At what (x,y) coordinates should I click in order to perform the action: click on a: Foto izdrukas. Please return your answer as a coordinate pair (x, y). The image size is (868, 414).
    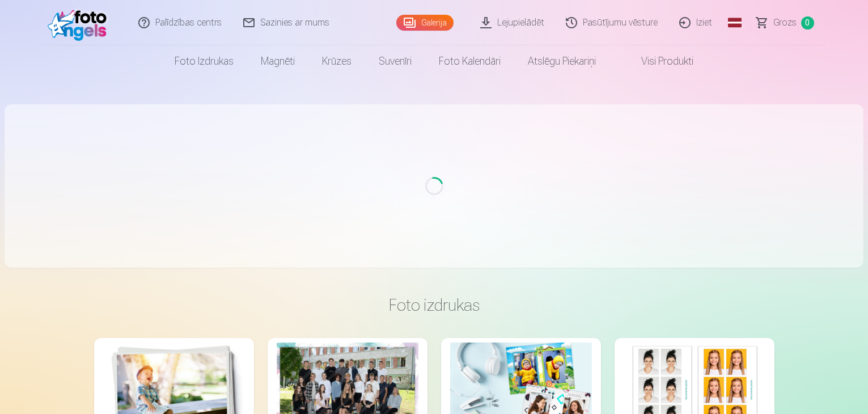
    Looking at the image, I should click on (204, 61).